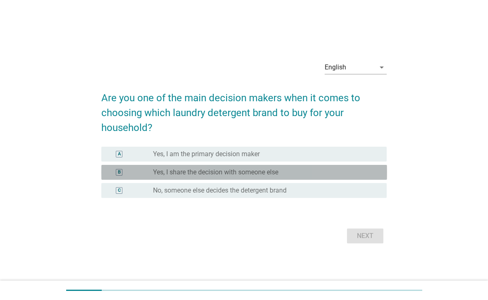 The image size is (488, 300). I want to click on div: C, so click(119, 191).